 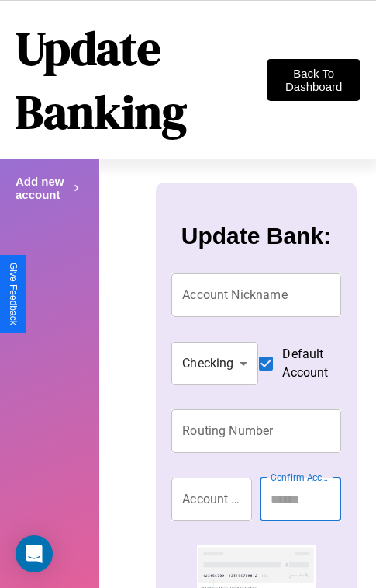 I want to click on div: Open Intercom Messenger, so click(x=34, y=553).